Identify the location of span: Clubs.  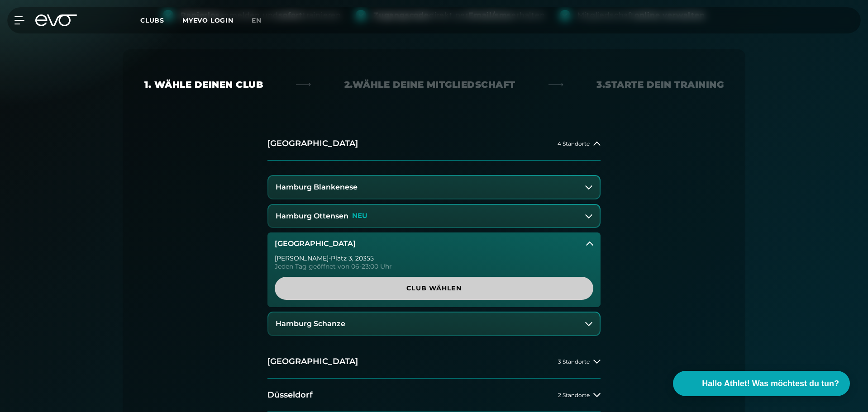
(152, 21).